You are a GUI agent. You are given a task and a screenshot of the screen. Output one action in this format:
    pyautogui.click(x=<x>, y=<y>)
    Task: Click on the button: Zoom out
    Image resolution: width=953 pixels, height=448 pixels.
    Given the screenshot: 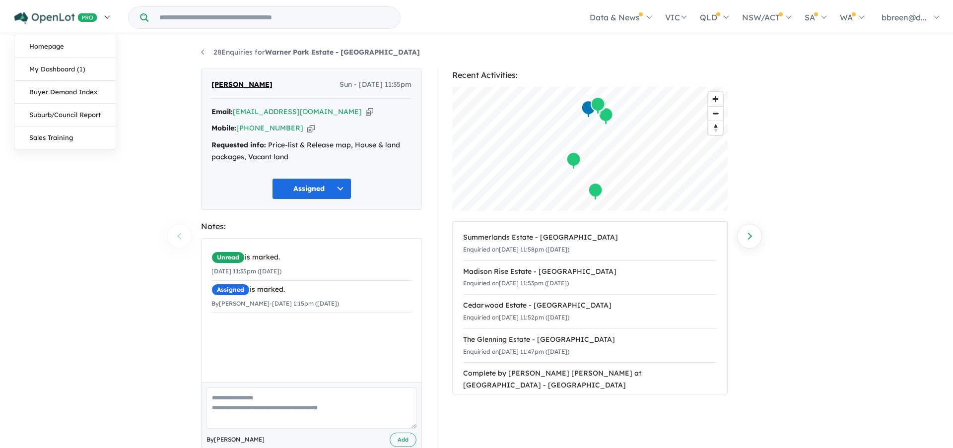 What is the action you would take?
    pyautogui.click(x=715, y=113)
    